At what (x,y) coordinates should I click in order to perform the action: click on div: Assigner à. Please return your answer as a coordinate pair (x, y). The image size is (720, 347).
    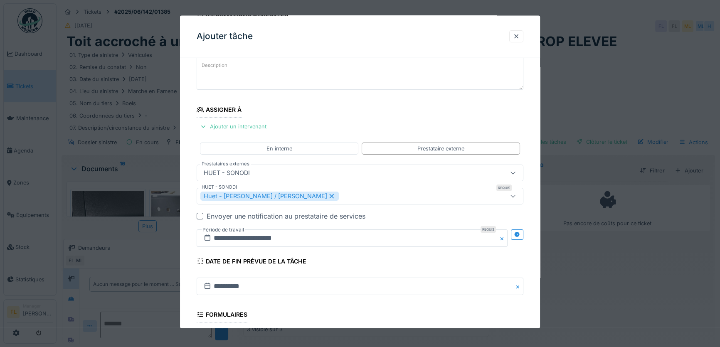
    Looking at the image, I should click on (219, 111).